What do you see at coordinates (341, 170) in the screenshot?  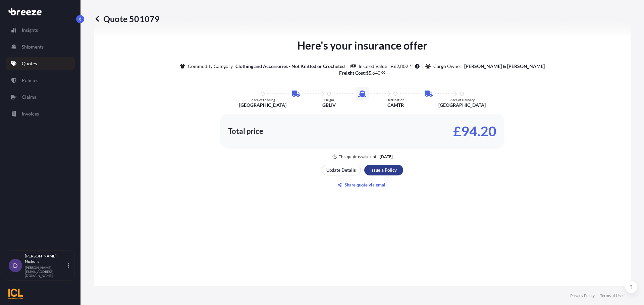 I see `button: Update Details` at bounding box center [341, 170].